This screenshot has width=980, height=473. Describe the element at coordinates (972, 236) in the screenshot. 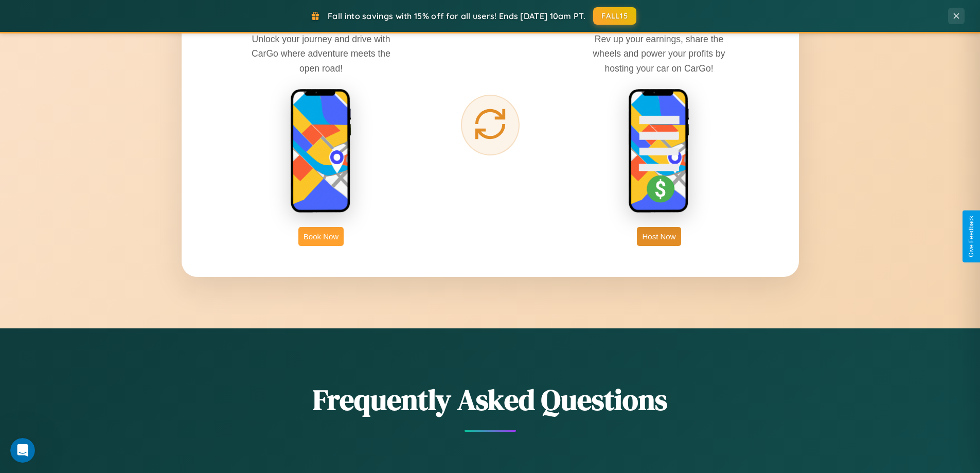

I see `div: Give Feedback` at that location.